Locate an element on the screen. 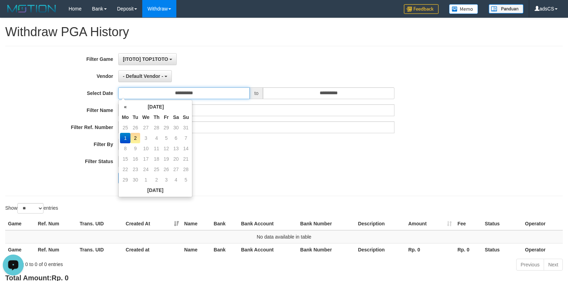 The image size is (568, 281). td: 14 is located at coordinates (186, 149).